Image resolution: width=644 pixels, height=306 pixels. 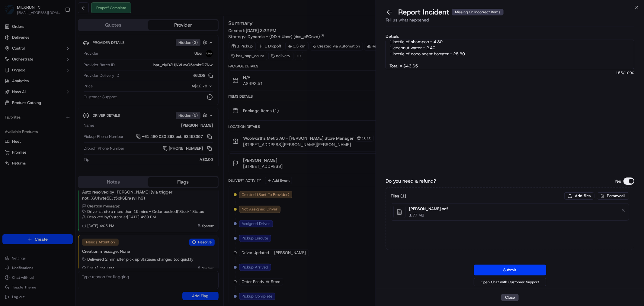 What do you see at coordinates (429, 215) in the screenshot?
I see `p: 1.77 MB` at bounding box center [429, 215].